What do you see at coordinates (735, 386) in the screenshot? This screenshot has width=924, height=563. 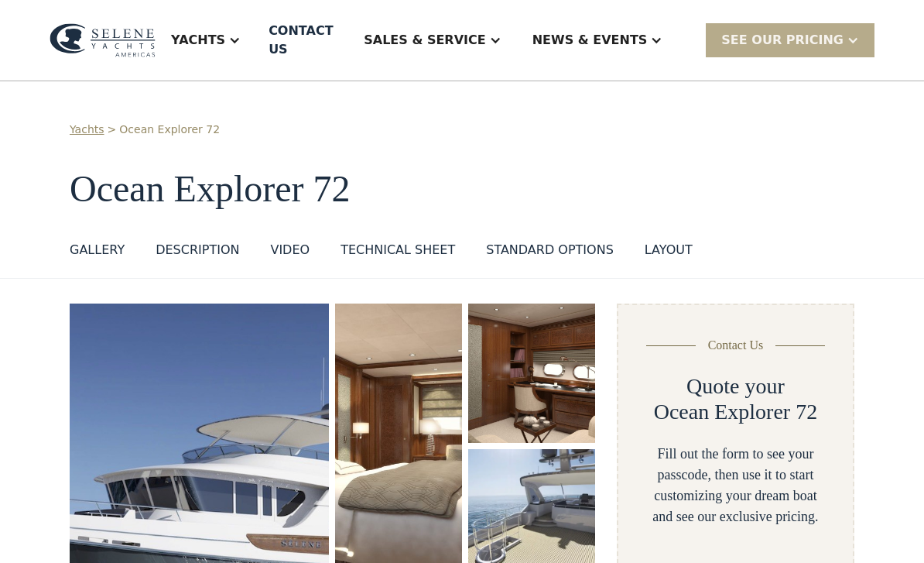 I see `h2: Quote your` at bounding box center [735, 386].